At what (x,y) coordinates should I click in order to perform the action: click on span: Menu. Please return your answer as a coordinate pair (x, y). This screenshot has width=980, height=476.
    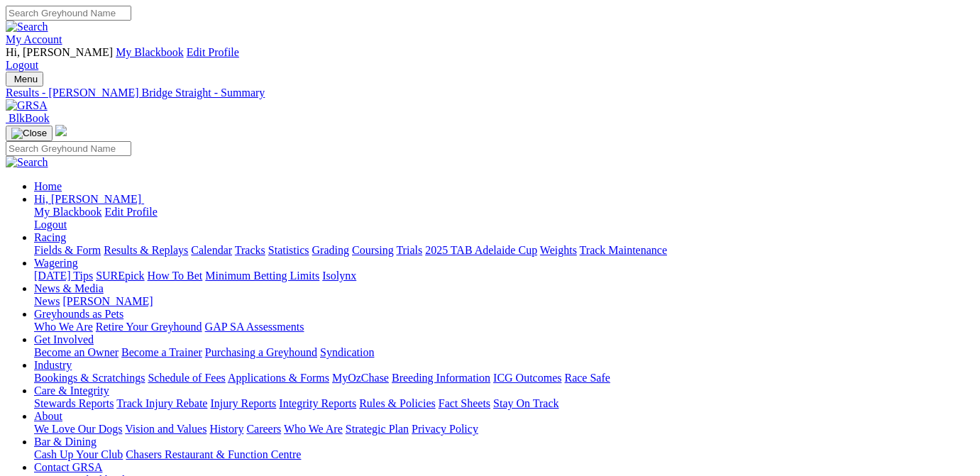
    Looking at the image, I should click on (26, 78).